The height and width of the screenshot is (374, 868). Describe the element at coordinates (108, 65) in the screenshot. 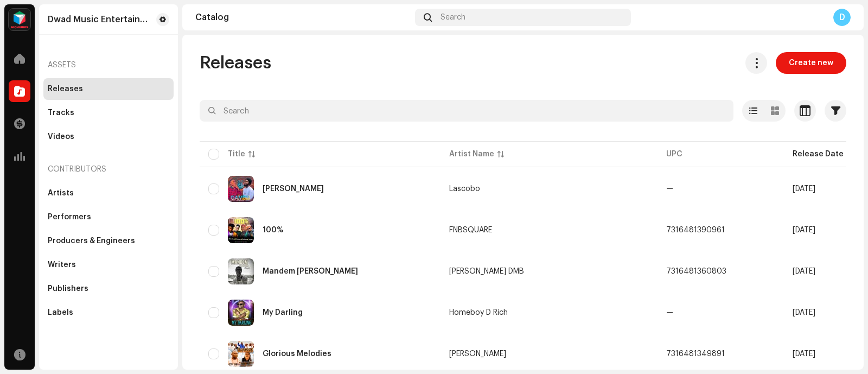

I see `div: Assets` at that location.